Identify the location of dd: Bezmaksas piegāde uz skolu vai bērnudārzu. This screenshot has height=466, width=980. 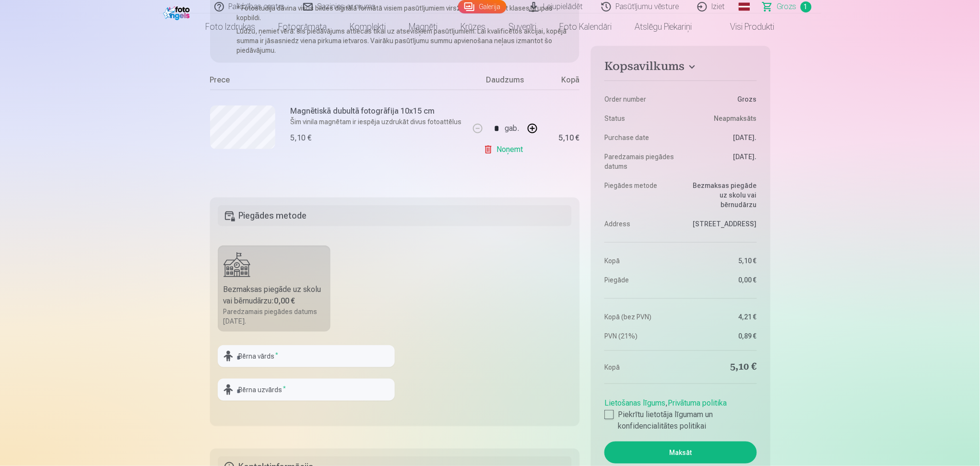
(721, 195).